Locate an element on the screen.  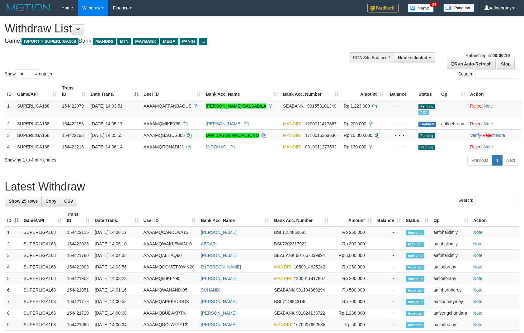
th: Bank Acc. Name: activate to sort column ascending is located at coordinates (242, 91).